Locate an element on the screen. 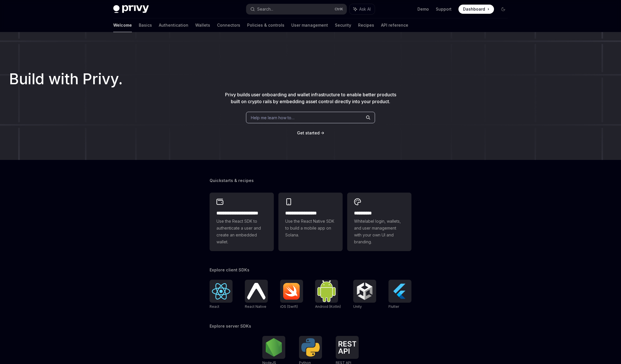 This screenshot has height=364, width=621. span: Quickstarts & recipes is located at coordinates (232, 180).